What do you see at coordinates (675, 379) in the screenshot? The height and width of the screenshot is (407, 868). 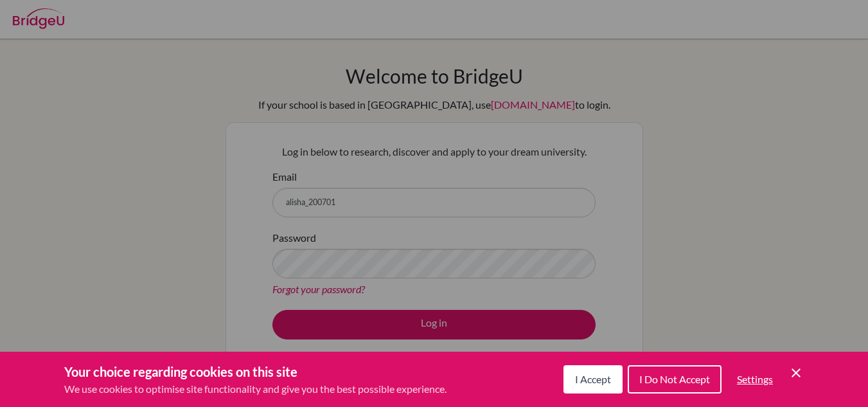 I see `button: I Do Not Accept` at bounding box center [675, 379].